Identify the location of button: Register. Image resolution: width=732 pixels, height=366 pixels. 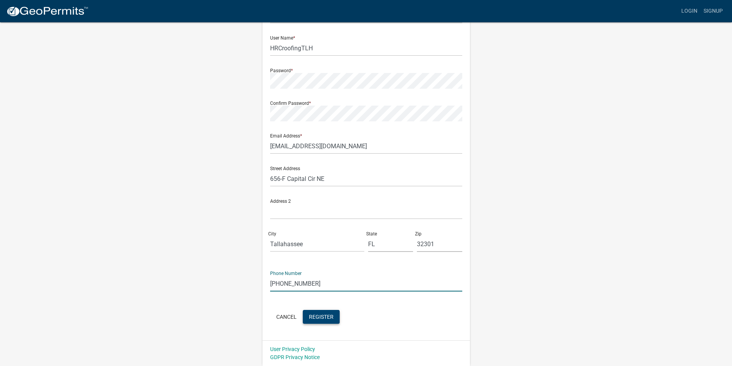
(321, 317).